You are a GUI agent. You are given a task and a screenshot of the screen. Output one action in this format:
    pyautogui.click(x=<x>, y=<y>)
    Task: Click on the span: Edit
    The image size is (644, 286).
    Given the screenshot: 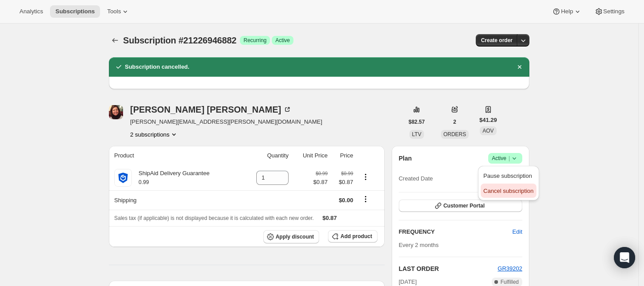 What is the action you would take?
    pyautogui.click(x=518, y=232)
    